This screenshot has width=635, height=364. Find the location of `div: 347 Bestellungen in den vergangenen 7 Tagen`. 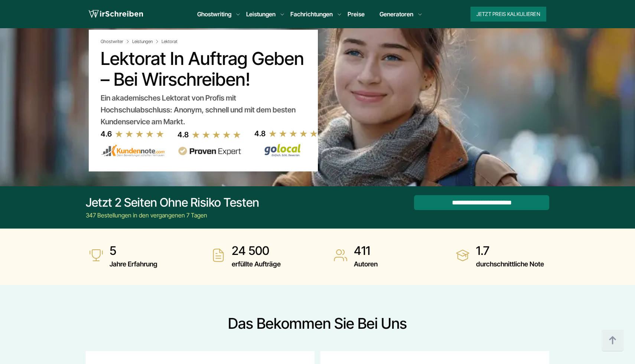

div: 347 Bestellungen in den vergangenen 7 Tagen is located at coordinates (172, 215).